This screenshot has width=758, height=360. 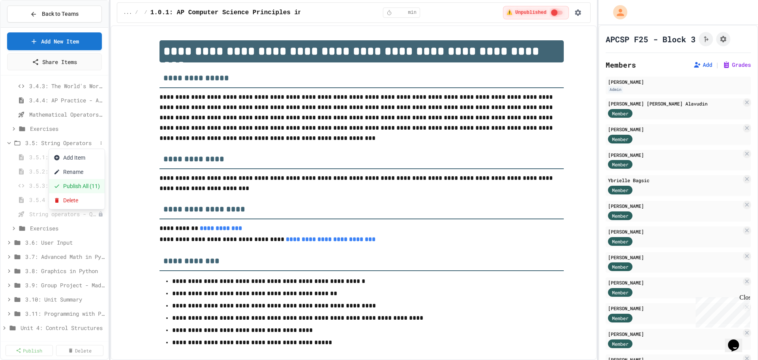 What do you see at coordinates (29, 26) in the screenshot?
I see `div: Chat with us now!Close` at bounding box center [29, 26].